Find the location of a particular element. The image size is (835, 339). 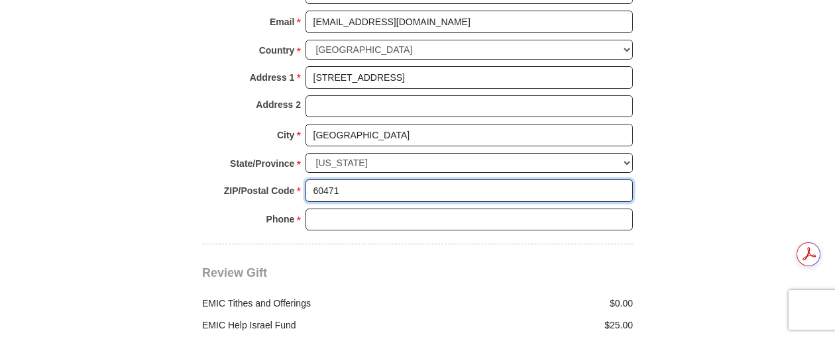

div: EMIC Help Israel Fund is located at coordinates (307, 326).